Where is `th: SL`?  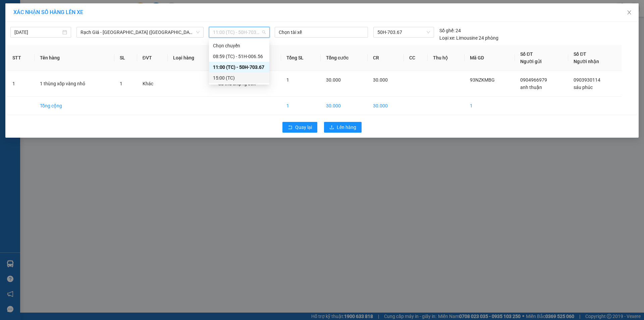
th: SL is located at coordinates (126, 57).